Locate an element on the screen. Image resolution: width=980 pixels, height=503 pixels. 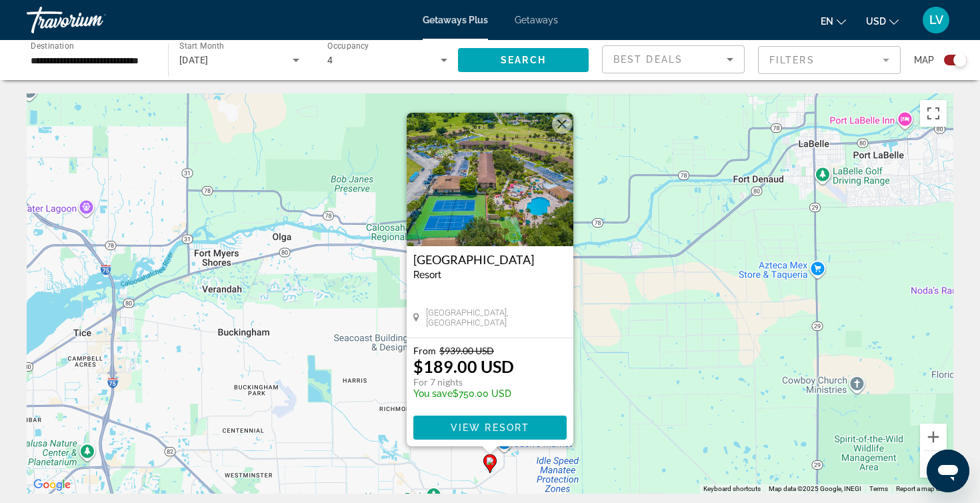
span: You save is located at coordinates (433, 393).